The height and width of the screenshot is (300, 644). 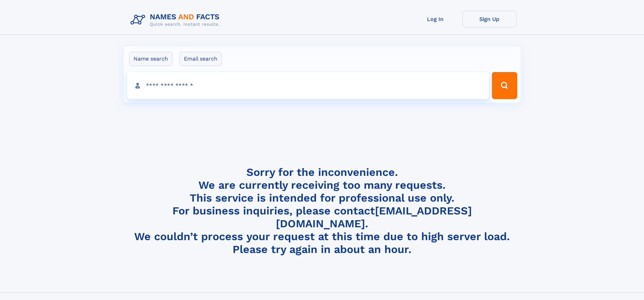 What do you see at coordinates (436, 19) in the screenshot?
I see `a: Log In` at bounding box center [436, 19].